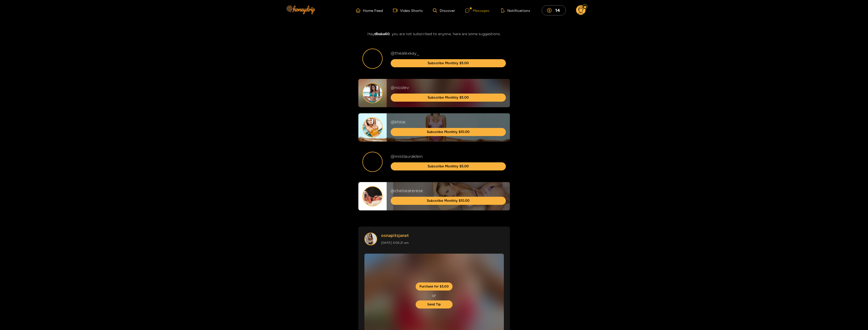 This screenshot has height=330, width=868. I want to click on span: dbaka60, so click(382, 33).